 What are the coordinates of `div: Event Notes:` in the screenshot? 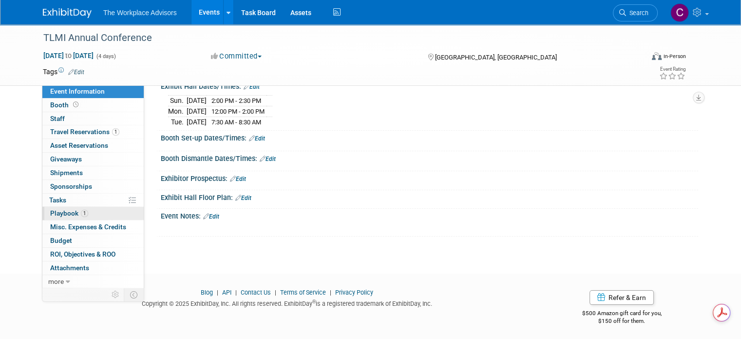 It's located at (429, 215).